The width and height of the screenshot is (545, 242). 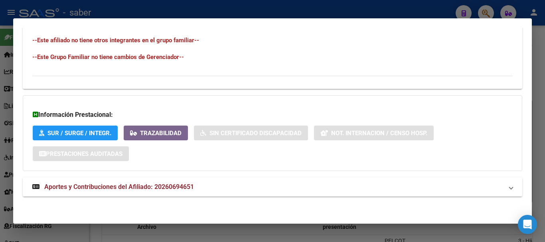 What do you see at coordinates (273, 57) in the screenshot?
I see `h4: --Este Grupo Familiar no tiene cambios de Gerenciador--` at bounding box center [273, 57].